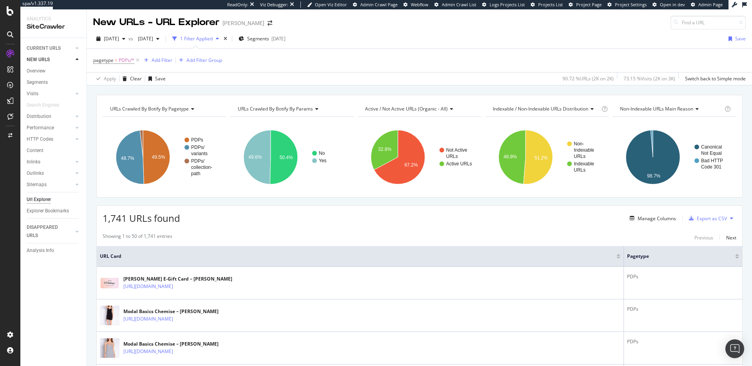 This screenshot has height=366, width=752. Describe the element at coordinates (38, 59) in the screenshot. I see `div: NEW URLS` at that location.